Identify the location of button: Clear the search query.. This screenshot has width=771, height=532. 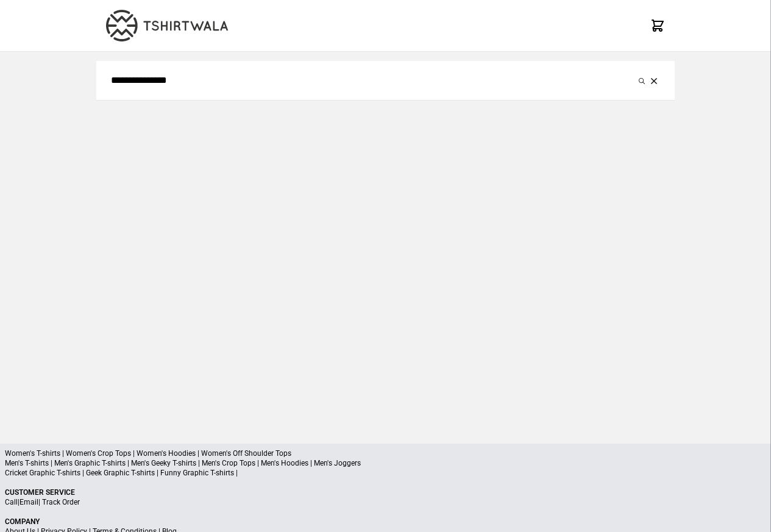
(654, 80).